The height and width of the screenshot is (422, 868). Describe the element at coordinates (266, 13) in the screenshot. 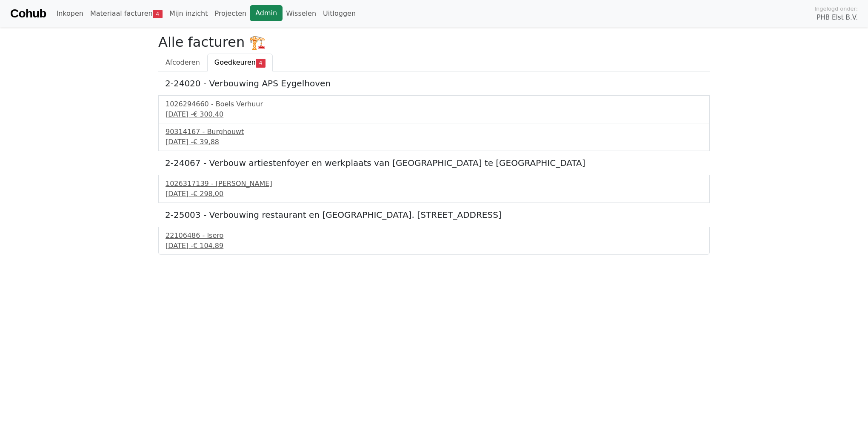

I see `a: Admin` at that location.